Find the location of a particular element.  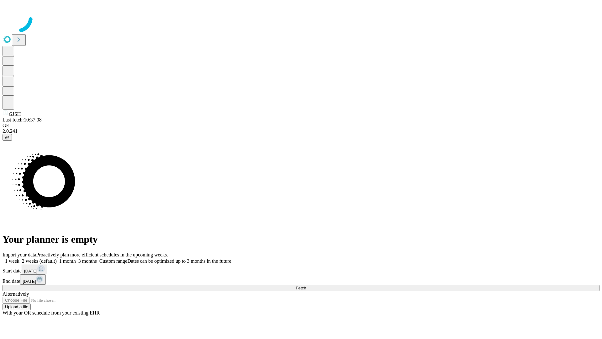

span: Import your data is located at coordinates (19, 254).